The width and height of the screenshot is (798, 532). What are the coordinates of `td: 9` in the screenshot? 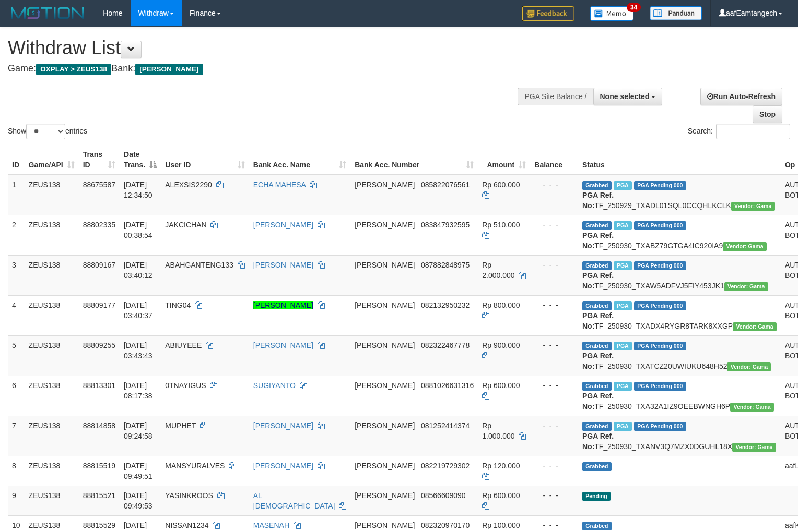 It's located at (16, 501).